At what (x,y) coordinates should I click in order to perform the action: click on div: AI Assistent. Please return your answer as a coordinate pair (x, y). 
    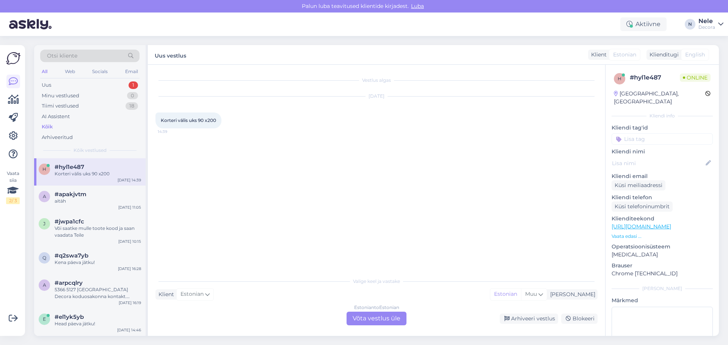
    Looking at the image, I should click on (56, 117).